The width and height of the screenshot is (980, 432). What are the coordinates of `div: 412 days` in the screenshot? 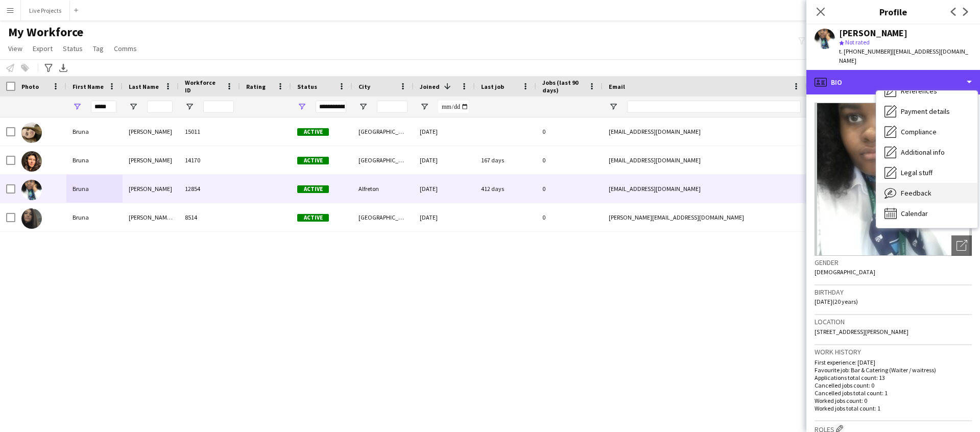 It's located at (506, 189).